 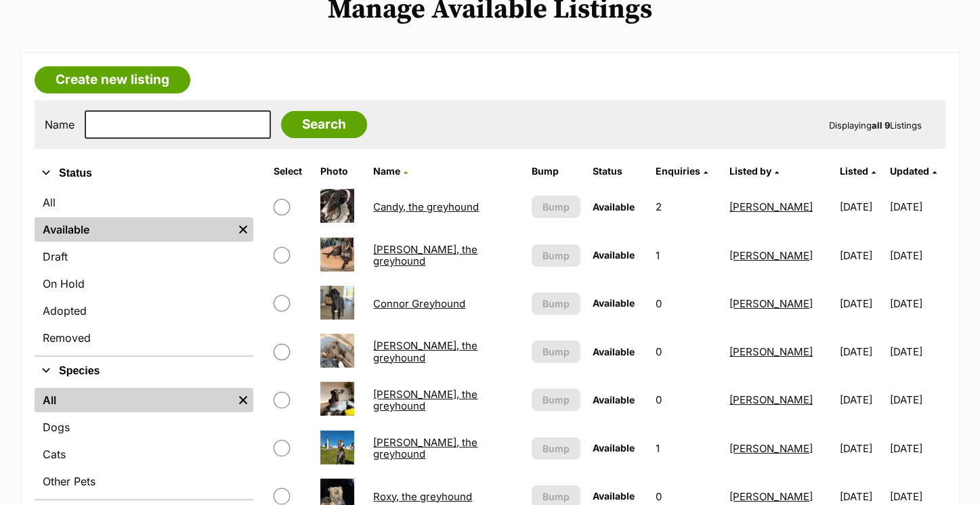 What do you see at coordinates (144, 310) in the screenshot?
I see `a: Adopted` at bounding box center [144, 310].